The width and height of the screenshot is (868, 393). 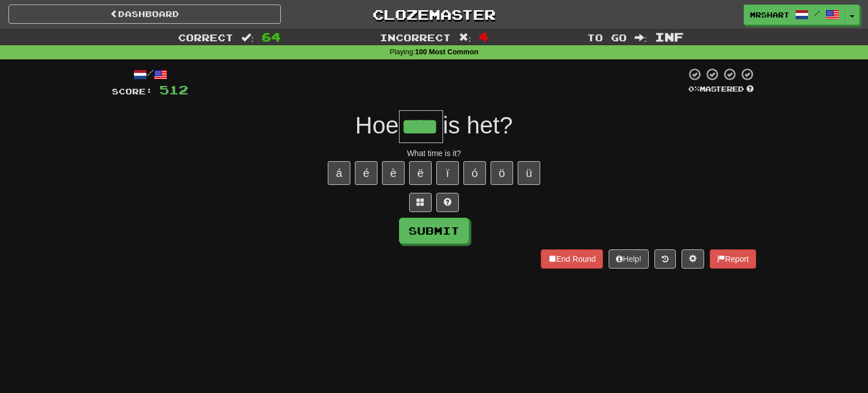 What do you see at coordinates (475, 173) in the screenshot?
I see `button: ó` at bounding box center [475, 173].